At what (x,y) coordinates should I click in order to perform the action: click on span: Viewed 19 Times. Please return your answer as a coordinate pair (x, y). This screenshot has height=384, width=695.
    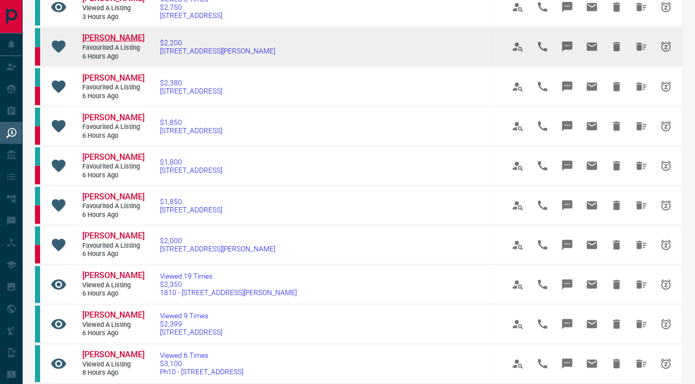
    Looking at the image, I should click on (228, 277).